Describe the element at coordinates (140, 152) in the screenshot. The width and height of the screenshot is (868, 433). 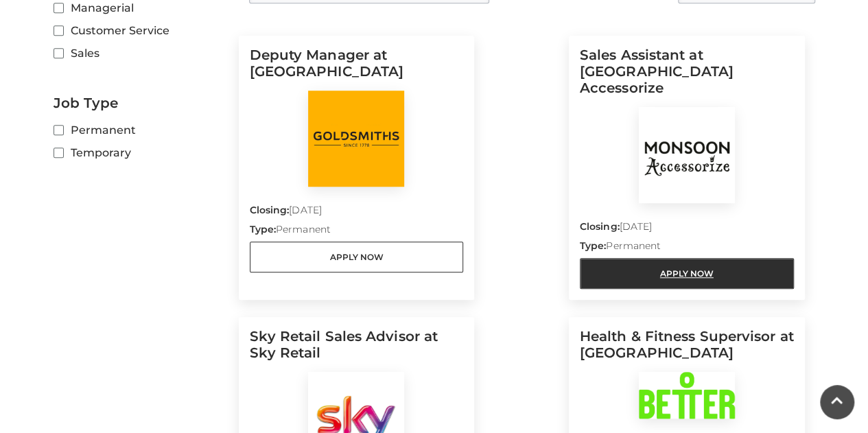
I see `label: Temporary` at that location.